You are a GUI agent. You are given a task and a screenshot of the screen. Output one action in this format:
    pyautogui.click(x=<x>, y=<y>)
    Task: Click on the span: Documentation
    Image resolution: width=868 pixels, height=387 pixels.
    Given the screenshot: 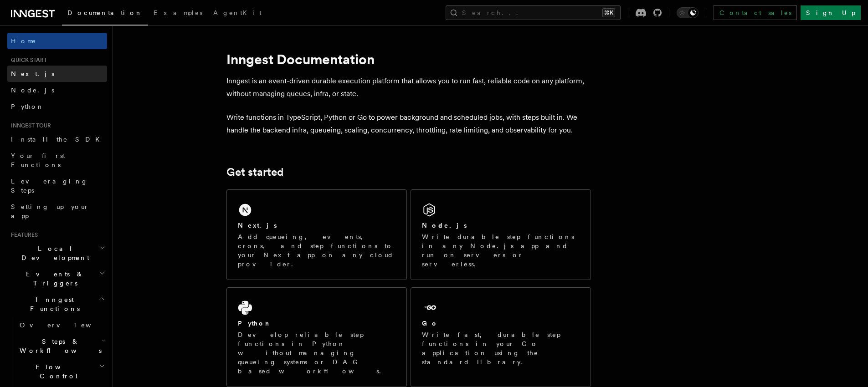 What is the action you would take?
    pyautogui.click(x=105, y=13)
    